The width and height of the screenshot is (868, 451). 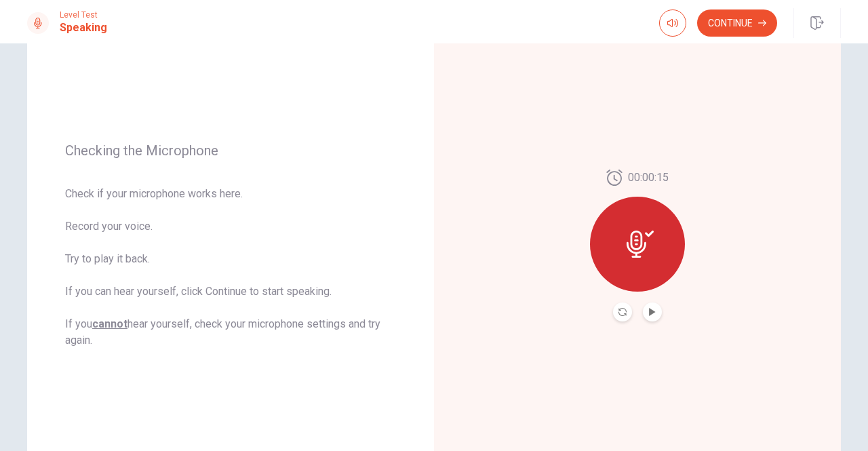 What do you see at coordinates (84, 15) in the screenshot?
I see `span: Level Test` at bounding box center [84, 15].